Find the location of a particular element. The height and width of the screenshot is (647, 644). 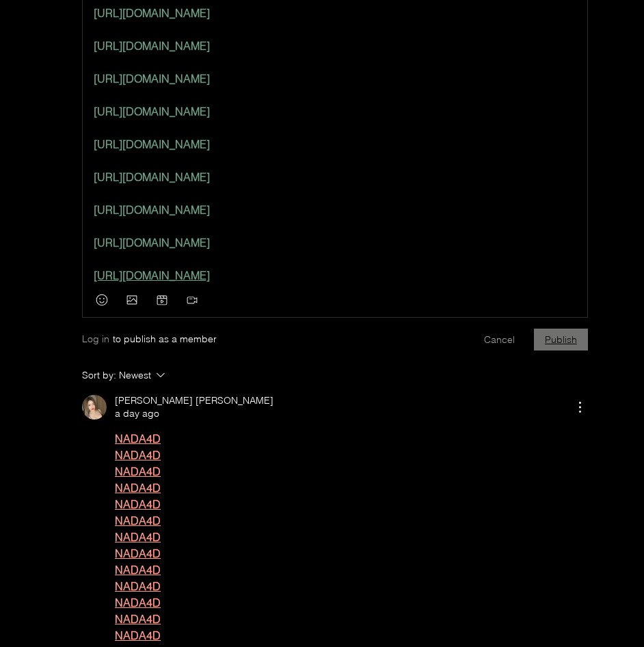

img: Susu Kental Manis is located at coordinates (94, 407).